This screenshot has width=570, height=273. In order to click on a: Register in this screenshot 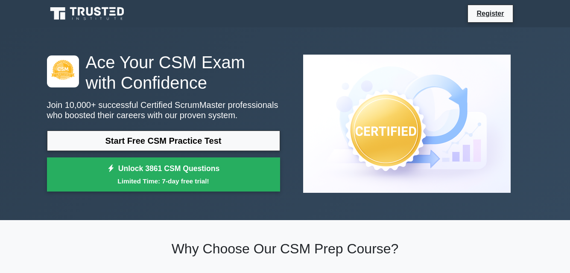, I will do `click(490, 13)`.